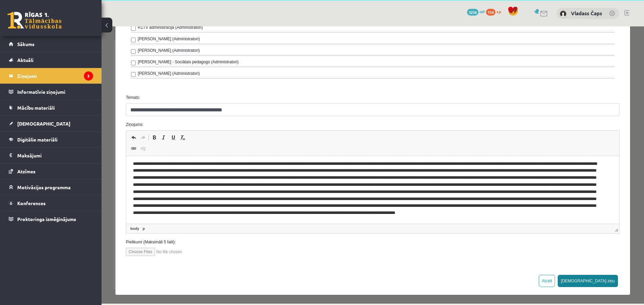 The width and height of the screenshot is (644, 305). I want to click on a: Remove Format, so click(81, 111).